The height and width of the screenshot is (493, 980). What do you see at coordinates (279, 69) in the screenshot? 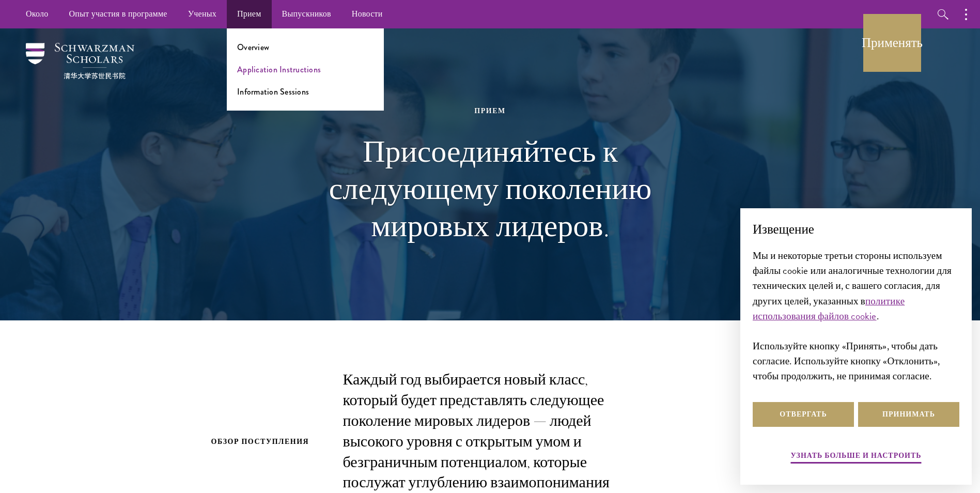
I see `a: Application Instructions` at bounding box center [279, 69].